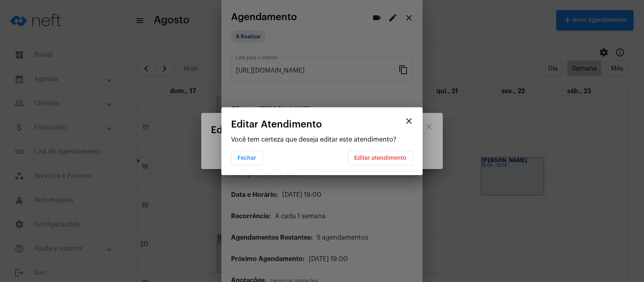 Image resolution: width=644 pixels, height=282 pixels. I want to click on span: Editar atendimento, so click(381, 158).